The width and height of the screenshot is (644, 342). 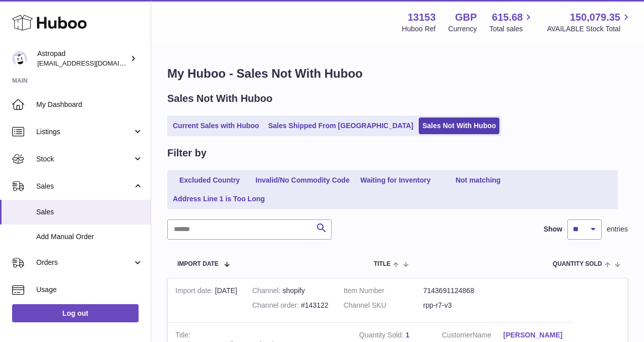 I want to click on a: Waiting for Inventory, so click(x=396, y=180).